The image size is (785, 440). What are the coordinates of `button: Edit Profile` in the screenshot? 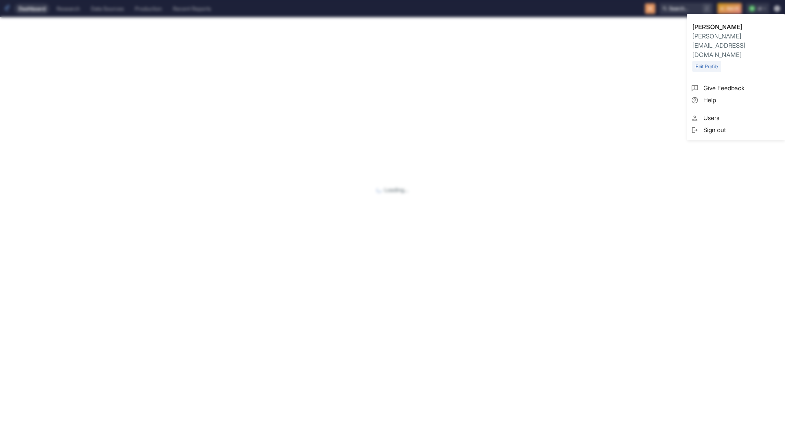 It's located at (706, 66).